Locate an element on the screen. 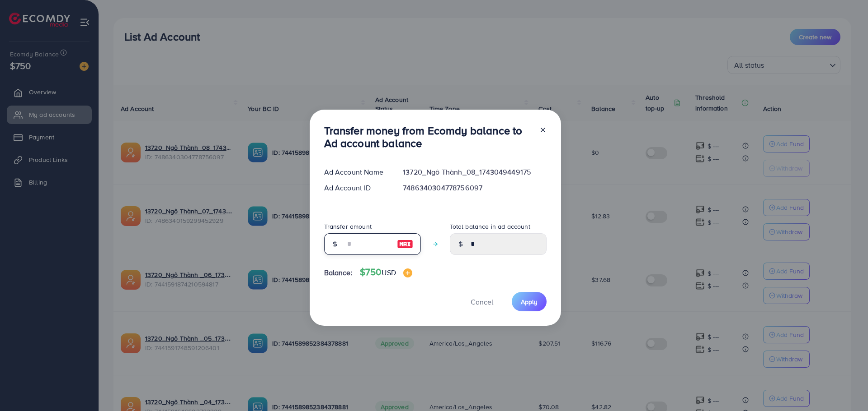  label: Total balance in ad account is located at coordinates (490, 227).